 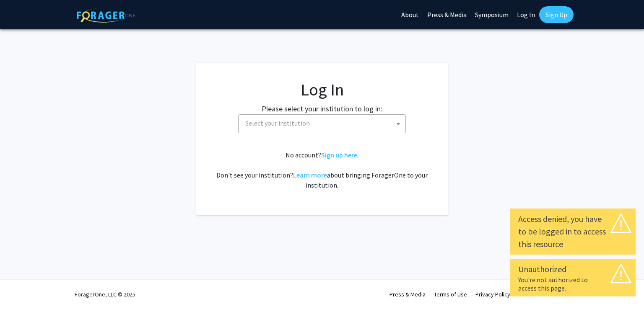 I want to click on a: Sign up here, so click(x=339, y=155).